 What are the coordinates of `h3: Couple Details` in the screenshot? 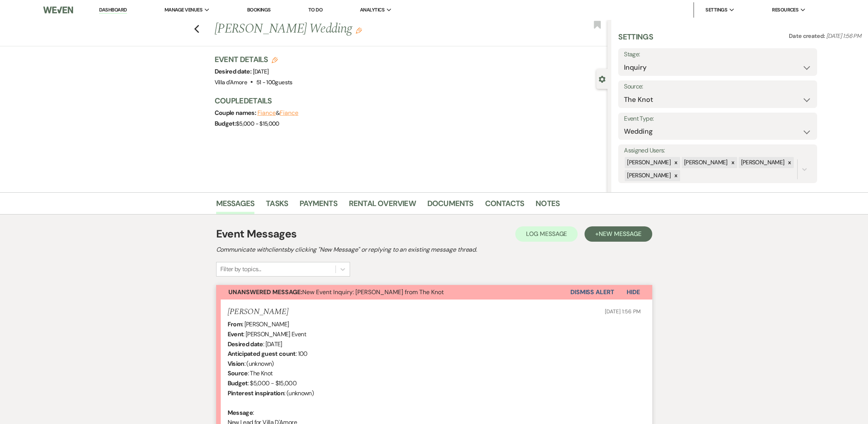 It's located at (408, 100).